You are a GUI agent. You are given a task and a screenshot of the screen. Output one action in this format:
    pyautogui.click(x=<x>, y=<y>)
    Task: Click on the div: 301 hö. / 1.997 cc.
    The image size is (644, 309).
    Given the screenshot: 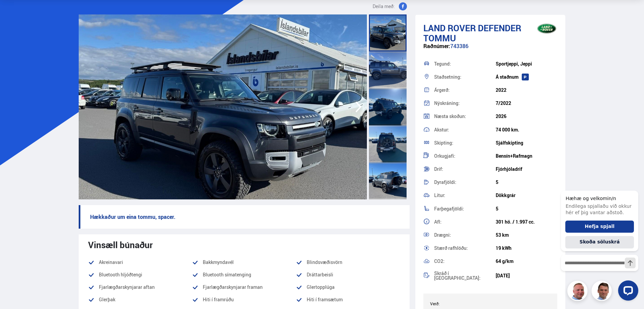 What is the action you would take?
    pyautogui.click(x=527, y=222)
    